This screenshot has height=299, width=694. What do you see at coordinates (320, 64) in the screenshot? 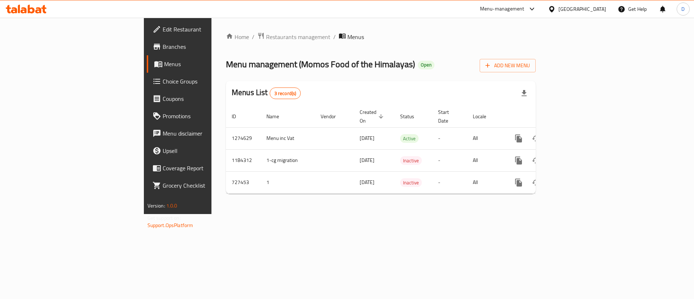
I see `span: Menu management ( Momos Food of the Himalayas )` at bounding box center [320, 64].